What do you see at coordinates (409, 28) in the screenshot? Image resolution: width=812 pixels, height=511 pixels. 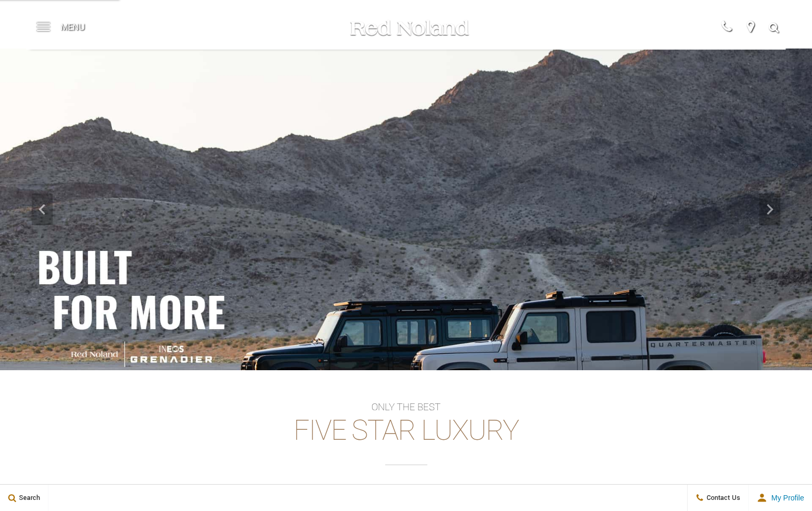 I see `img: Red Noland Auto Group` at bounding box center [409, 28].